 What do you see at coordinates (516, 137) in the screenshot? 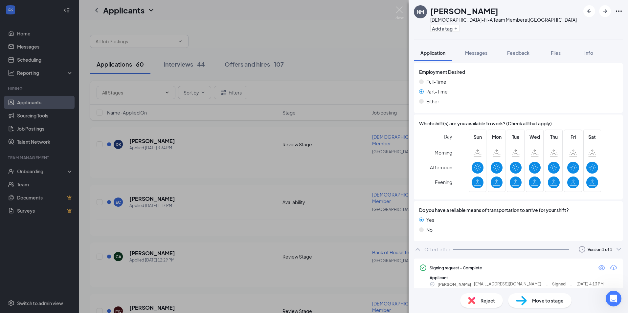
I see `span: Tue` at bounding box center [516, 137].